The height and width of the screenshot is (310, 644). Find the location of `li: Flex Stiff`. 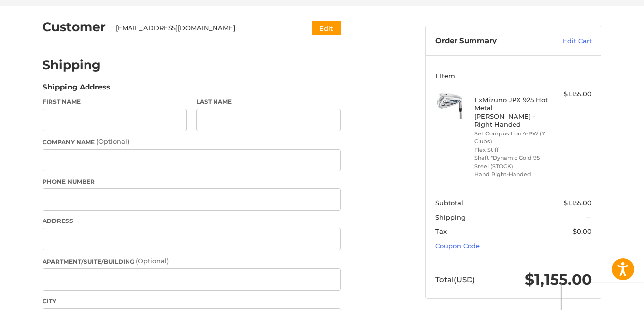

li: Flex Stiff is located at coordinates (512, 150).